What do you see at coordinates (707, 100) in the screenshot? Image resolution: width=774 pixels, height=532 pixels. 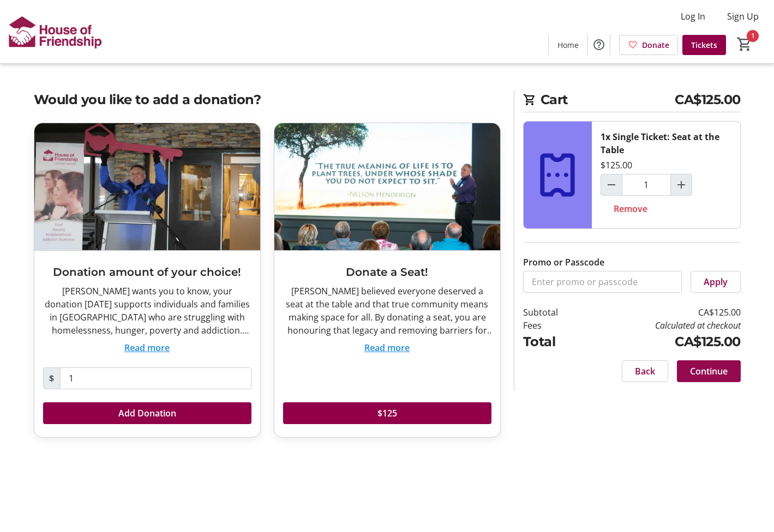 I see `span: CA$125.00` at bounding box center [707, 100].